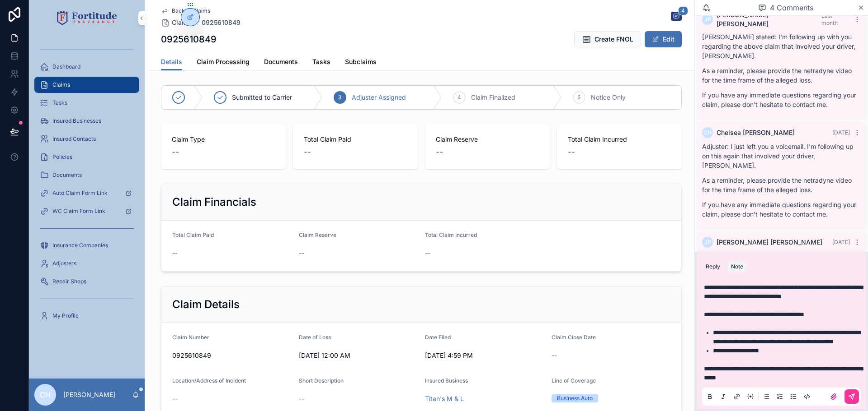 The image size is (868, 411). What do you see at coordinates (87, 193) in the screenshot?
I see `a: Auto Claim Form Link` at bounding box center [87, 193].